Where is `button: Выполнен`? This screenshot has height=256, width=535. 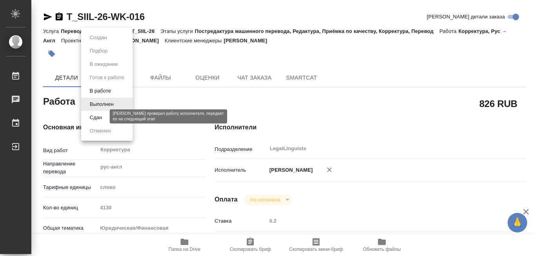 button: Выполнен is located at coordinates (101, 104).